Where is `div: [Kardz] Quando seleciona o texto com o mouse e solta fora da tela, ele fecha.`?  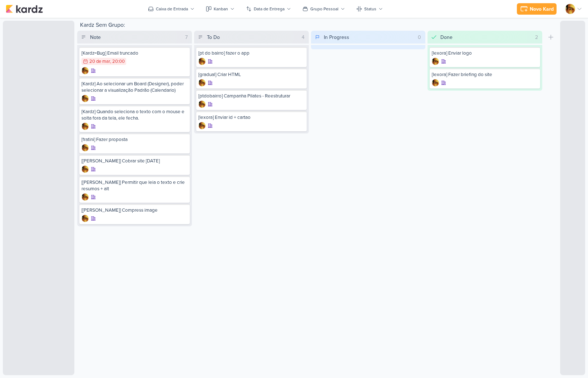 div: [Kardz] Quando seleciona o texto com o mouse e solta fora da tela, ele fecha. is located at coordinates (135, 115).